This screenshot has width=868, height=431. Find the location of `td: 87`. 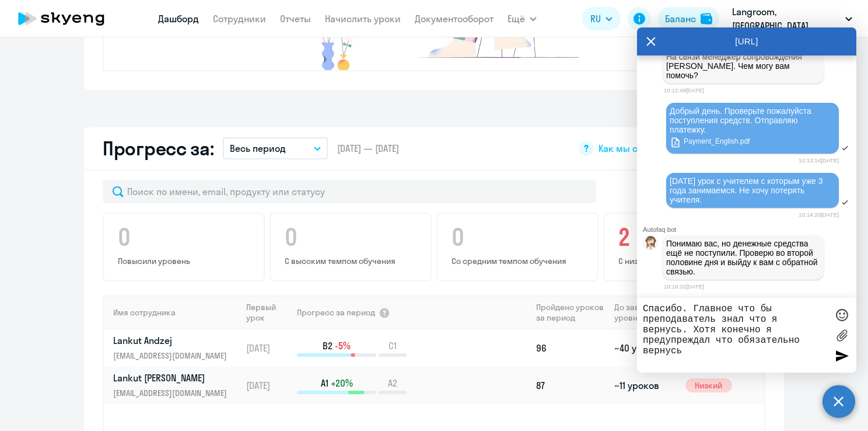

td: 87 is located at coordinates (570, 385).